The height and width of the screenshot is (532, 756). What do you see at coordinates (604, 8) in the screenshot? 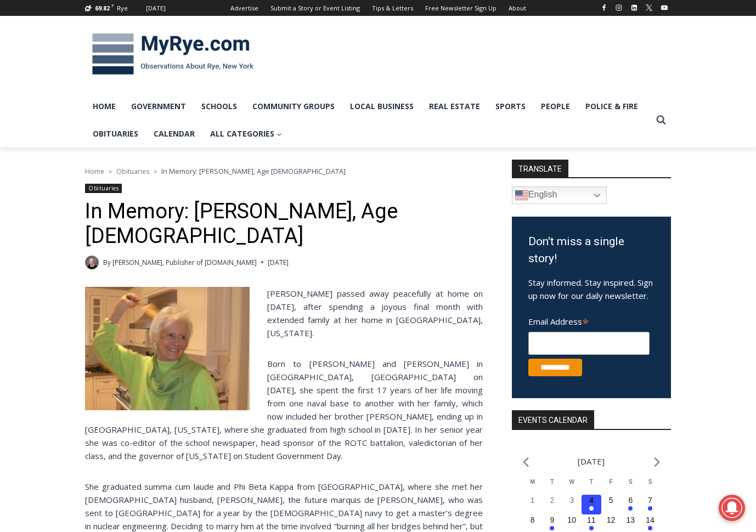
I see `a: Facebook` at bounding box center [604, 8].